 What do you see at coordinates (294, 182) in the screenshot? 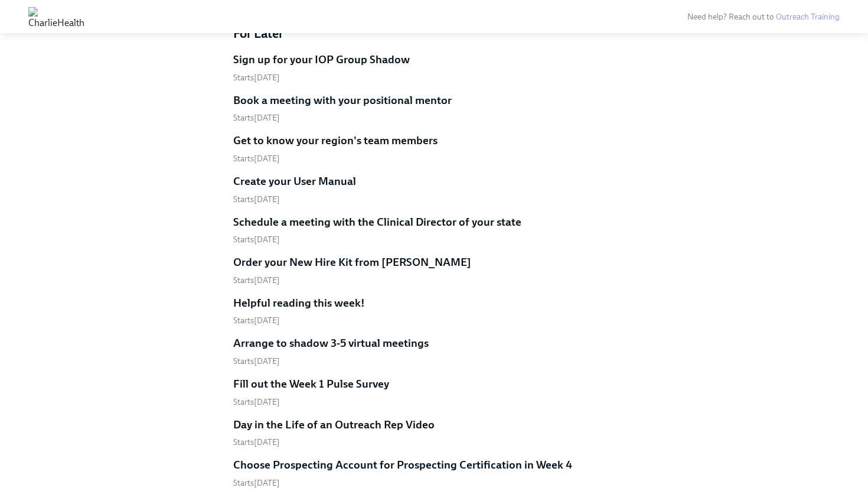
I see `h5: Create your User Manual` at bounding box center [294, 182].